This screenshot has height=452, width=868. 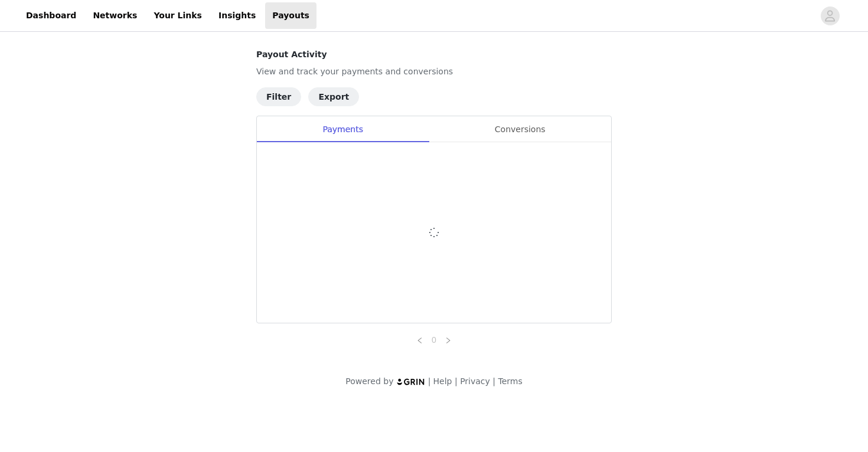 What do you see at coordinates (333, 97) in the screenshot?
I see `button: Export` at bounding box center [333, 97].